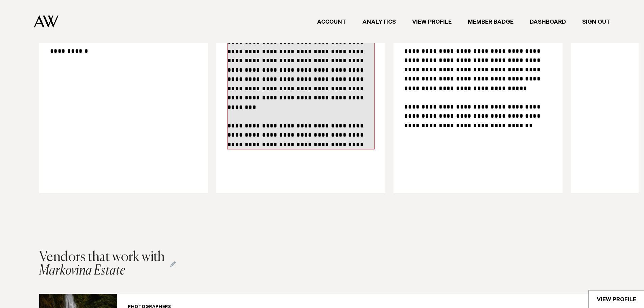 The height and width of the screenshot is (308, 644). I want to click on a: Member Badge, so click(490, 22).